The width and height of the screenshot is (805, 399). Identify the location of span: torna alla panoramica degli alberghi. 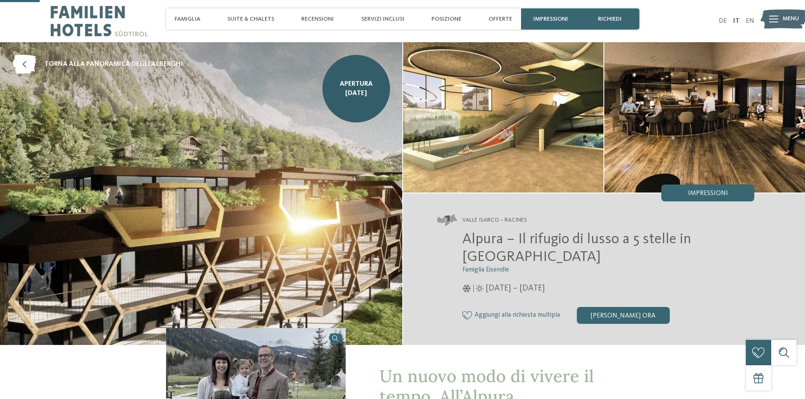
(114, 64).